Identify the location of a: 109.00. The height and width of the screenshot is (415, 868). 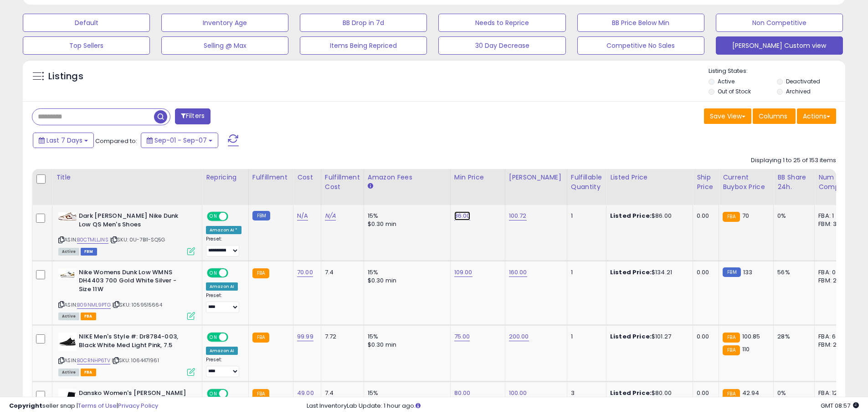
(464, 273).